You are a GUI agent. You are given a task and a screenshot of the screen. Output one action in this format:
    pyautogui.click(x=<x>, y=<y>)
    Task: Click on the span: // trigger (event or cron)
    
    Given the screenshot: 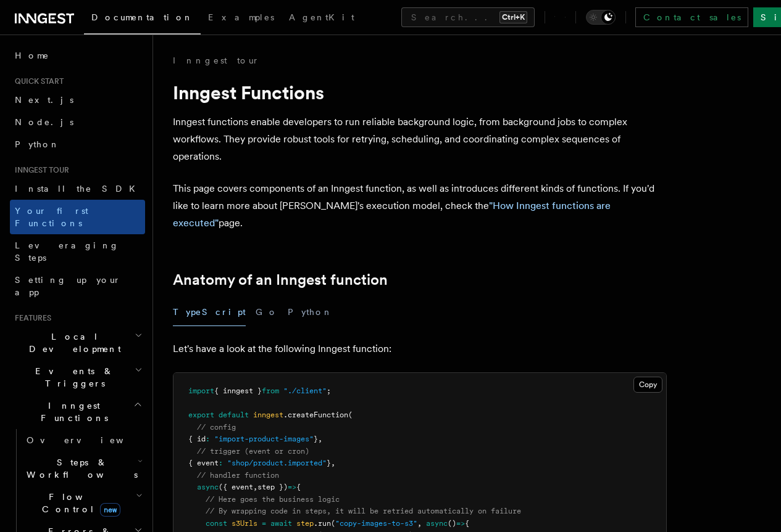 What is the action you would take?
    pyautogui.click(x=253, y=451)
    